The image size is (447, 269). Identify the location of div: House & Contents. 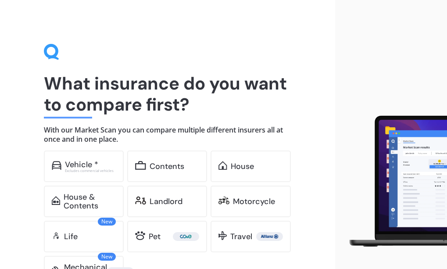
(89, 201).